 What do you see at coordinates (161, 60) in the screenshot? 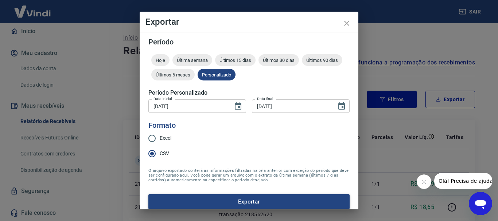
I see `div: Hoje` at bounding box center [161, 60].